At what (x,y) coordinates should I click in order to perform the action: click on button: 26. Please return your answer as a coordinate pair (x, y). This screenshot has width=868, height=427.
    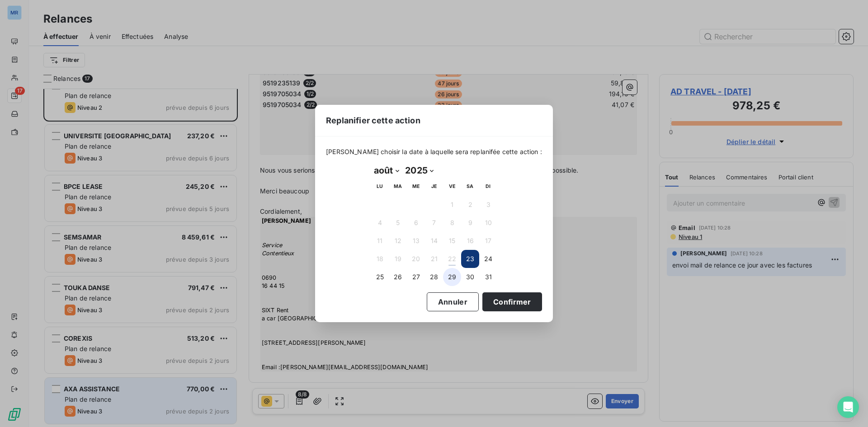
    Looking at the image, I should click on (398, 277).